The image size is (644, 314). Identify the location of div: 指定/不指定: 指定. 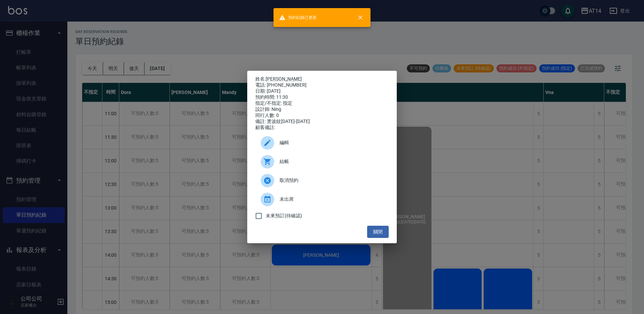
(322, 103).